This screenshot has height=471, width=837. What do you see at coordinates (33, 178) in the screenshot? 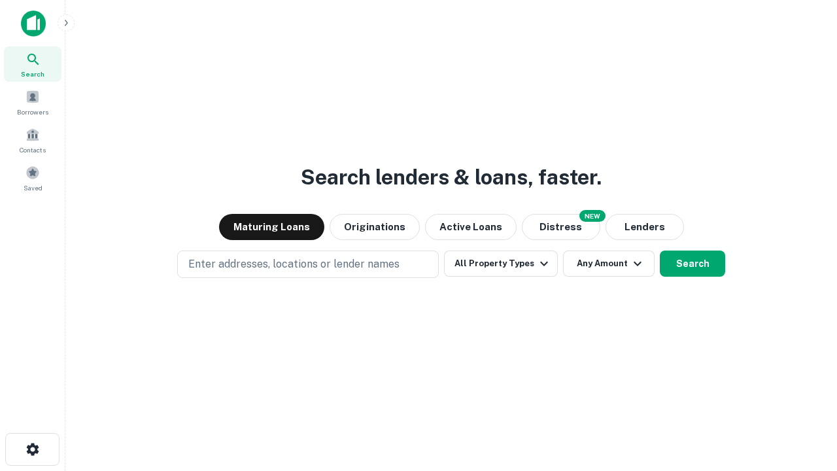
I see `div: Saved` at bounding box center [33, 178].